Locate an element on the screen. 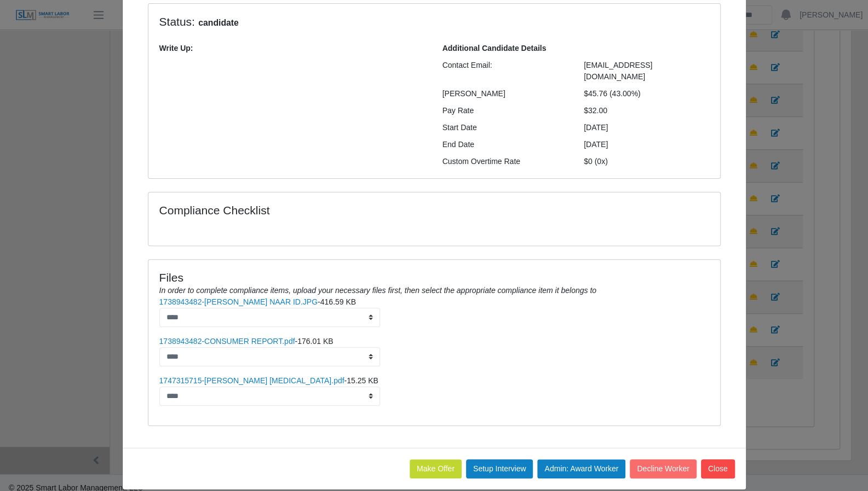  div: Contact Email: is located at coordinates (504, 71).